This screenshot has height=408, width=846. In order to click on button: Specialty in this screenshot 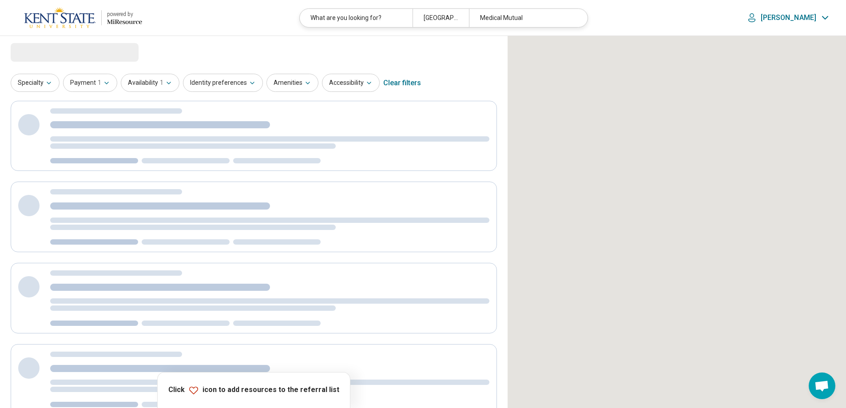, I will do `click(35, 83)`.